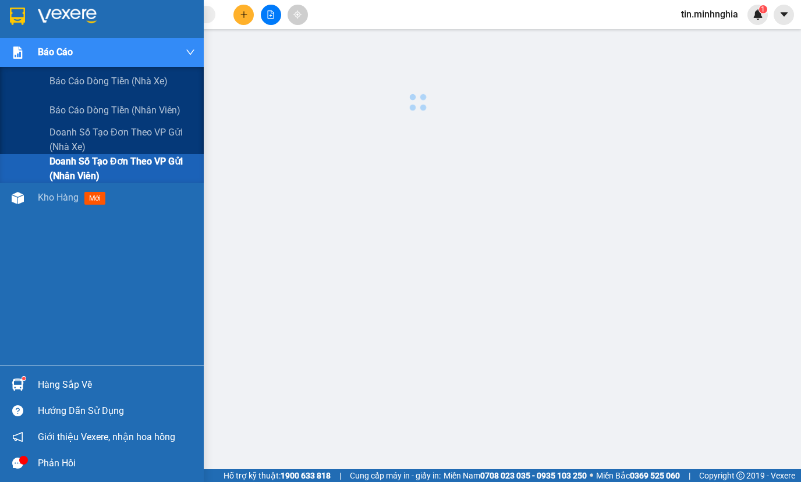 The height and width of the screenshot is (482, 801). Describe the element at coordinates (395, 476) in the screenshot. I see `span: Cung cấp máy in - giấy in:` at that location.